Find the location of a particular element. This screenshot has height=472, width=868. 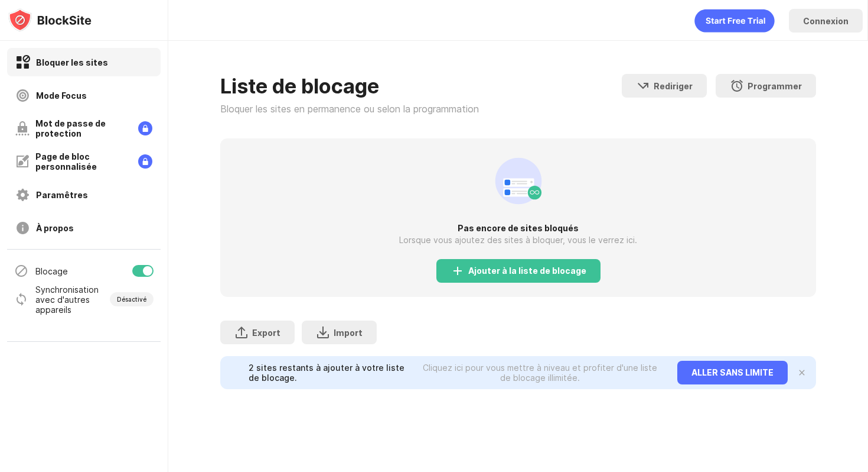

div: Désactivé is located at coordinates (131, 299).